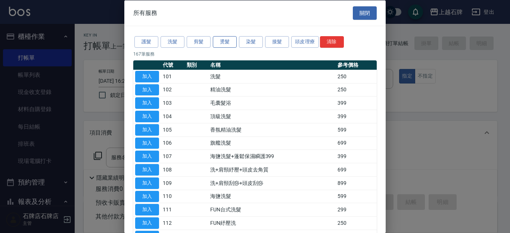 This screenshot has height=233, width=510. What do you see at coordinates (173, 156) in the screenshot?
I see `td: 107` at bounding box center [173, 156].